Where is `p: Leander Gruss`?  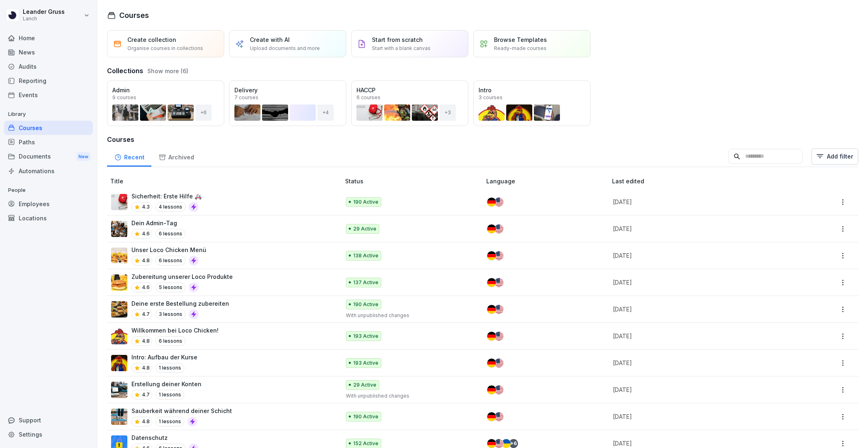
p: Leander Gruss is located at coordinates (44, 12).